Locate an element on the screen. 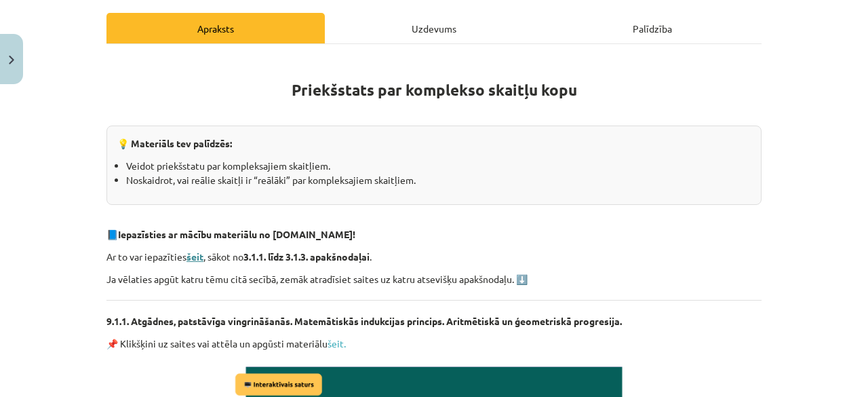 This screenshot has width=868, height=397. strong: 9.1.1. Atgādnes, patstāvīga vingrināšanās. Matemātiskās indukcijas princips. Aritmētiskā un ģeome... is located at coordinates (364, 321).